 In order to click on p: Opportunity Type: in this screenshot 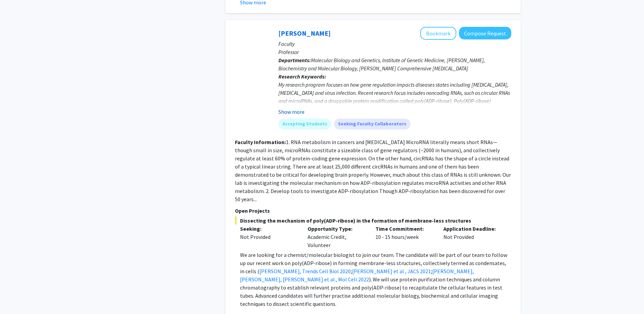, I will do `click(336, 228)`.